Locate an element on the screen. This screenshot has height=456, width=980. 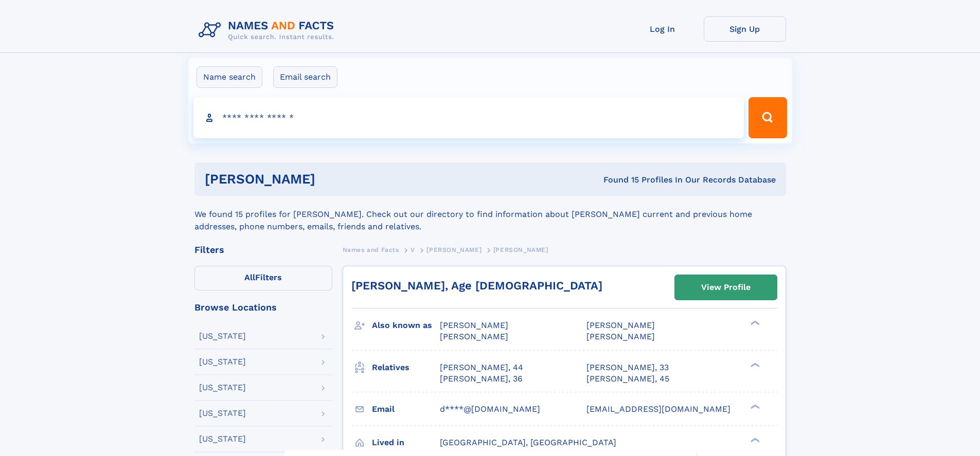
span: All is located at coordinates (249, 277).